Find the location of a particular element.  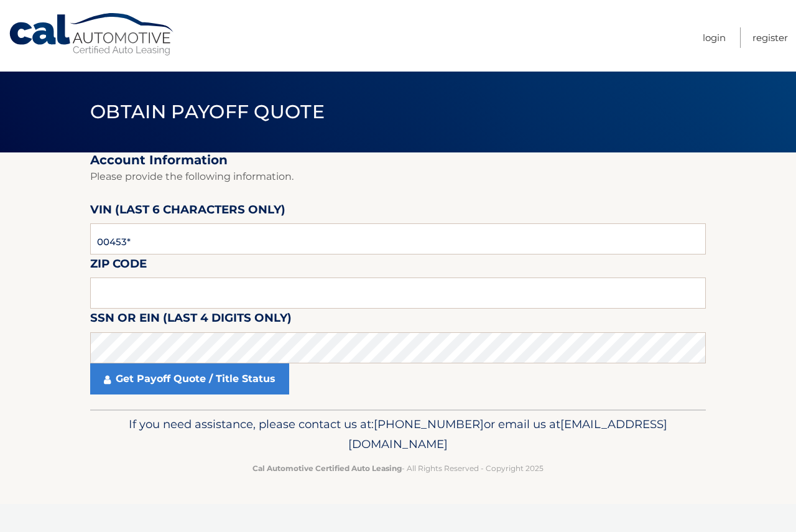

label: VIN (last 6 characters only) is located at coordinates (188, 211).